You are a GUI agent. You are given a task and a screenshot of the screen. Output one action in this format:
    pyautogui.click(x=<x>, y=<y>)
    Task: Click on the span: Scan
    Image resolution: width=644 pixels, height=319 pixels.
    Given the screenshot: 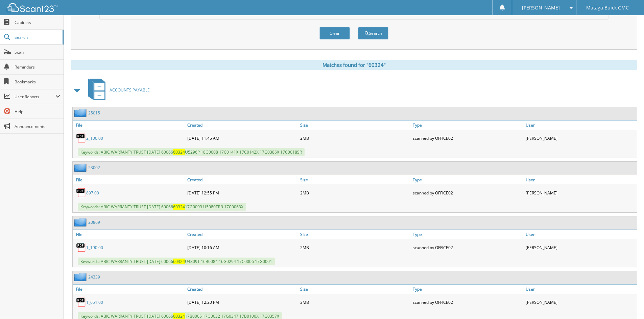 What is the action you would take?
    pyautogui.click(x=37, y=52)
    